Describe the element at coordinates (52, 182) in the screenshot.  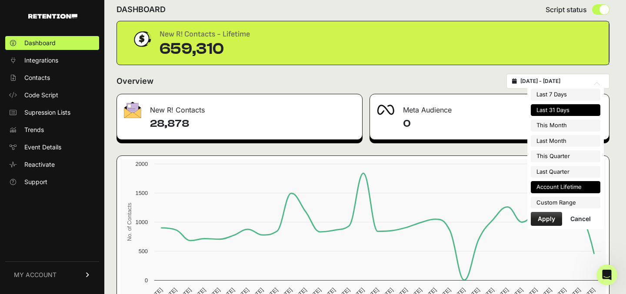
I see `a: Support` at that location.